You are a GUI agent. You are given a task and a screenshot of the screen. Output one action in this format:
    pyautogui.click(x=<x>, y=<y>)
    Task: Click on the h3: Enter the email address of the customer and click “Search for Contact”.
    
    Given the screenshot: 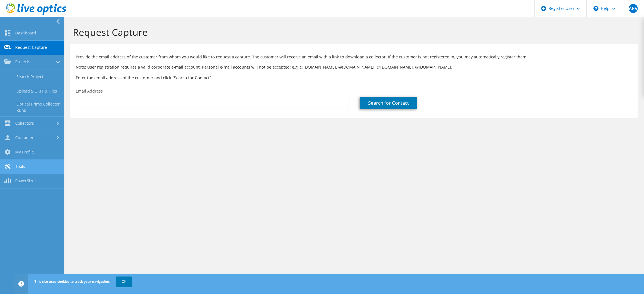 What is the action you would take?
    pyautogui.click(x=354, y=78)
    